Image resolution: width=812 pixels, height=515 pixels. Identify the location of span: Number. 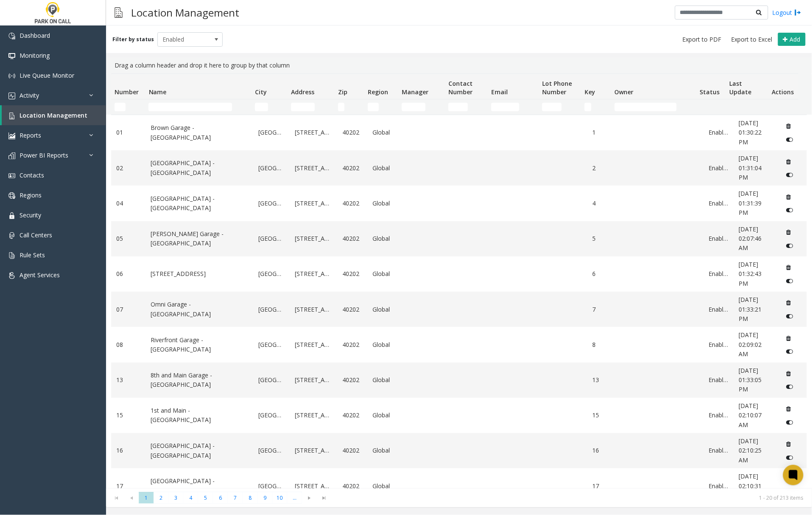
(127, 92).